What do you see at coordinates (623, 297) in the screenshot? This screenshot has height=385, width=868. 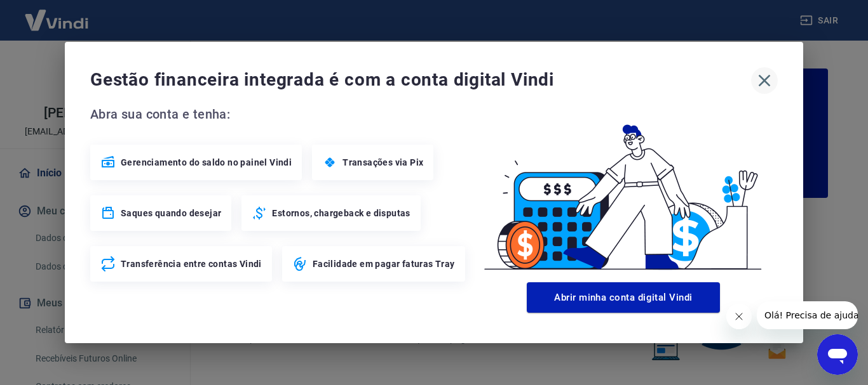 I see `button: Abrir minha conta digital Vindi` at bounding box center [623, 297].